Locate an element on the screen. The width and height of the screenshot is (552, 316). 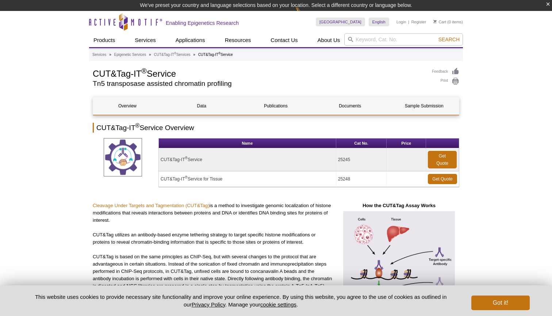
a: Feedback is located at coordinates (445, 72).